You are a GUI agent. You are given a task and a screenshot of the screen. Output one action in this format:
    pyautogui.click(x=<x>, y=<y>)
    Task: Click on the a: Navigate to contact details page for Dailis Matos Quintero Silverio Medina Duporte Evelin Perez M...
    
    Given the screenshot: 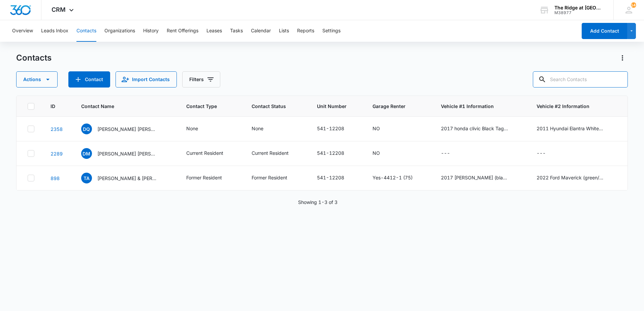 What is the action you would take?
    pyautogui.click(x=56, y=154)
    